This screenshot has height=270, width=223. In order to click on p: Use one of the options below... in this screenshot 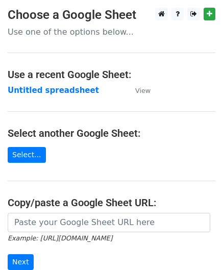, I will do `click(111, 32)`.